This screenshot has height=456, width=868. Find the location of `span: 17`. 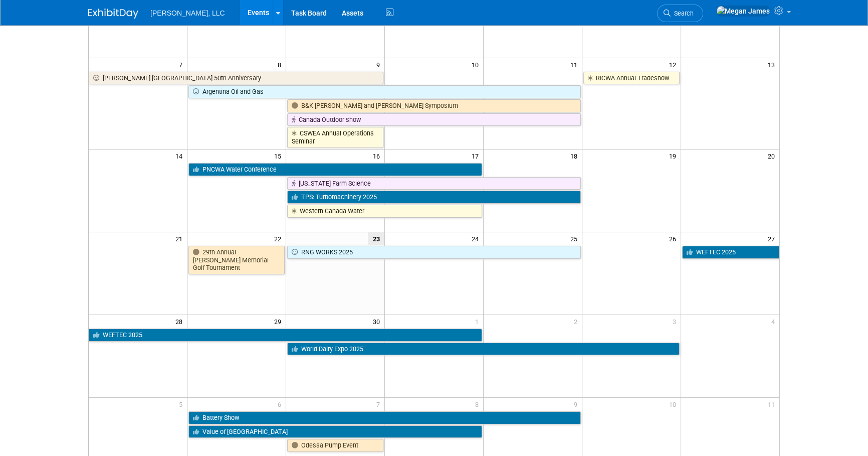

span: 17 is located at coordinates (476, 156).